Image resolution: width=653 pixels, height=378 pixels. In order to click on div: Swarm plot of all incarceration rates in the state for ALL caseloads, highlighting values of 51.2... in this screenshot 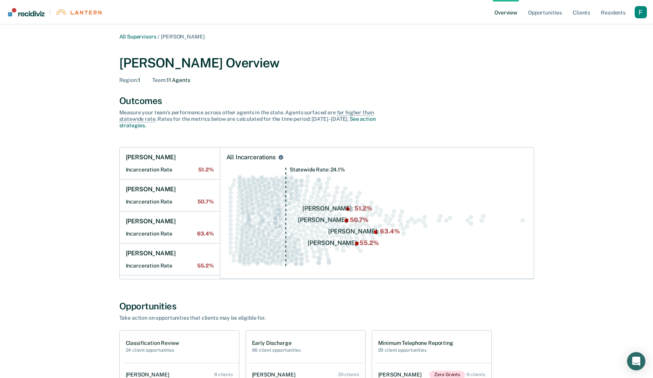, I will do `click(377, 220)`.